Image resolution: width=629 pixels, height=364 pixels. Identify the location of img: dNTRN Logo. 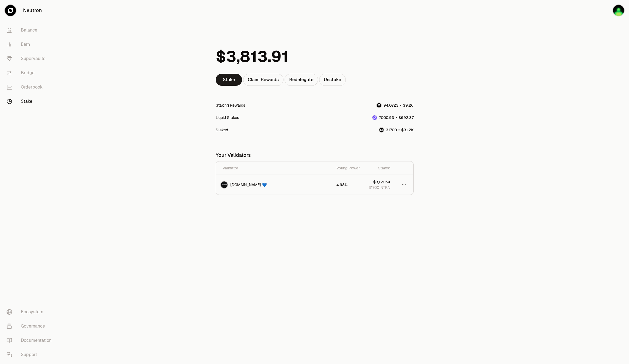
(375, 118).